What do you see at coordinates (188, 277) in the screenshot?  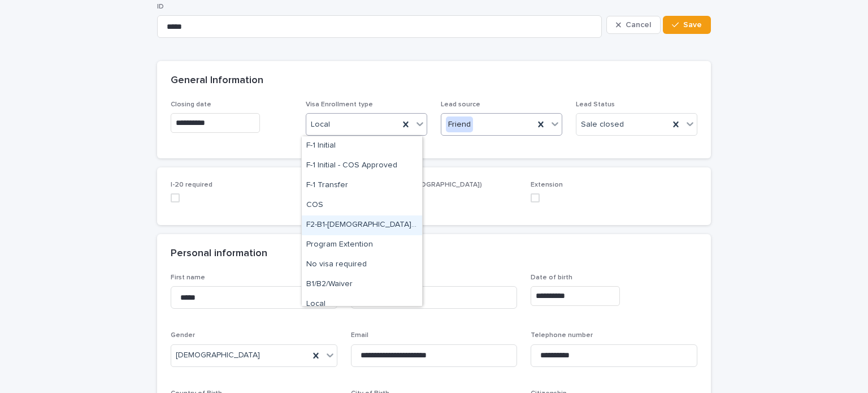 I see `span: First name` at bounding box center [188, 277].